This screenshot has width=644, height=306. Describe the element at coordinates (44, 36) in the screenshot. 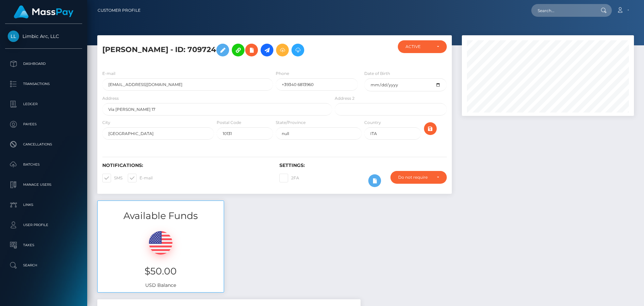

I see `span: Limbic Arc, LLC` at that location.